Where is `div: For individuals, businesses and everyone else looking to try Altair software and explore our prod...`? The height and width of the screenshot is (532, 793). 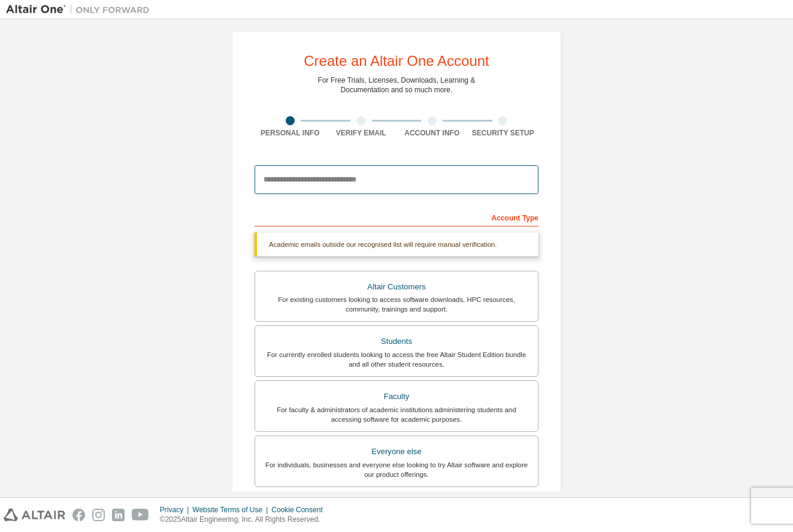 div: For individuals, businesses and everyone else looking to try Altair software and explore our prod... is located at coordinates (396, 470).